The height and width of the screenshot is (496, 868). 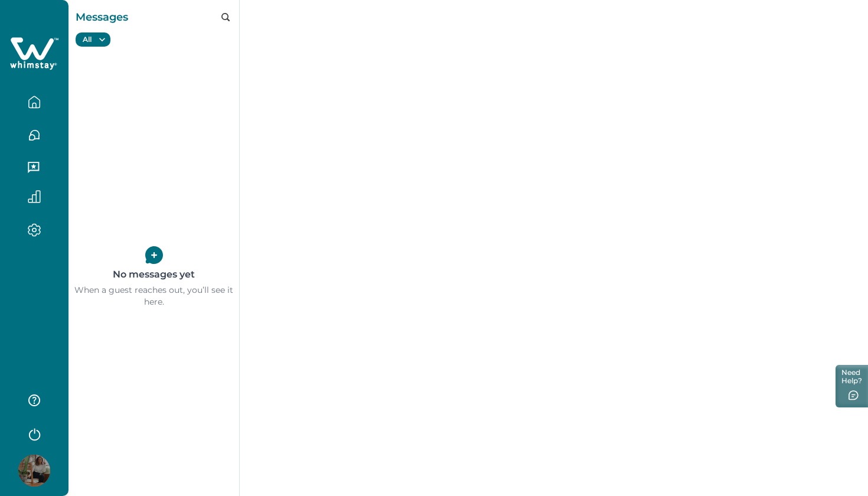 What do you see at coordinates (34, 471) in the screenshot?
I see `img: Whimstay Host` at bounding box center [34, 471].